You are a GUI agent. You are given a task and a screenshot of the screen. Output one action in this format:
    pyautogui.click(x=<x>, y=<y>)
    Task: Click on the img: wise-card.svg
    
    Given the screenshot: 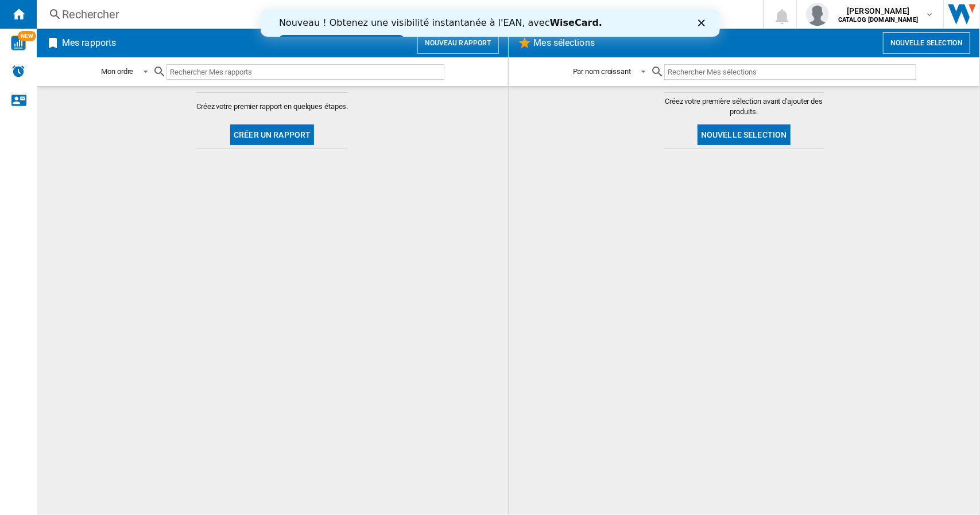 What is the action you would take?
    pyautogui.click(x=18, y=43)
    